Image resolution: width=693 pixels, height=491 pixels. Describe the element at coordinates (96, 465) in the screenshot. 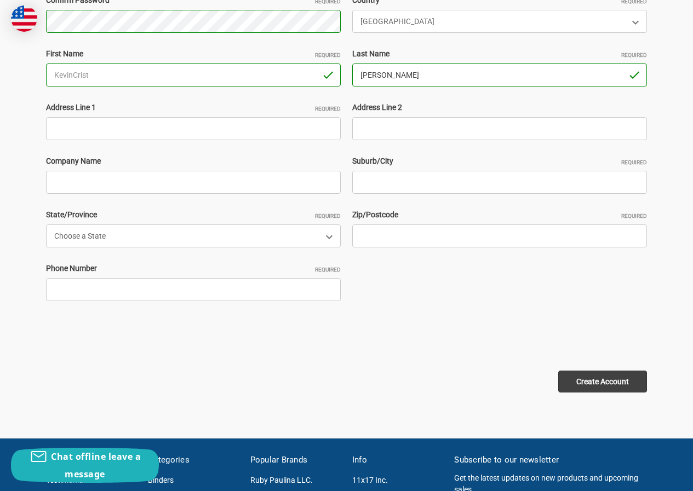

I see `span: Chat offline leave a message` at that location.